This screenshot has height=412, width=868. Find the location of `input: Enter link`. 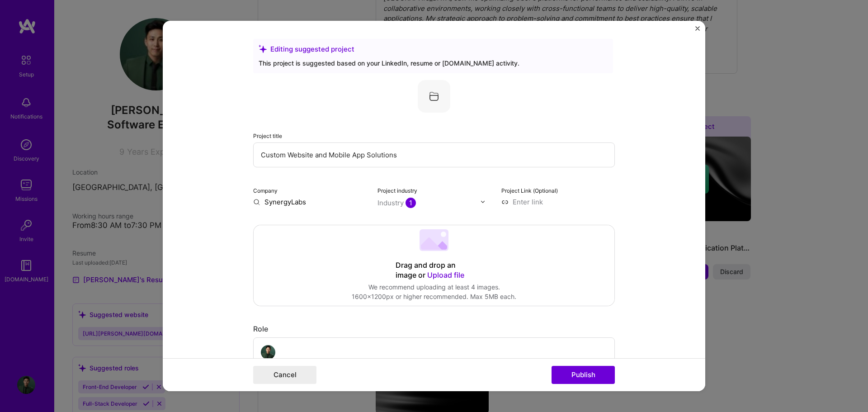

input: Enter link is located at coordinates (558, 202).